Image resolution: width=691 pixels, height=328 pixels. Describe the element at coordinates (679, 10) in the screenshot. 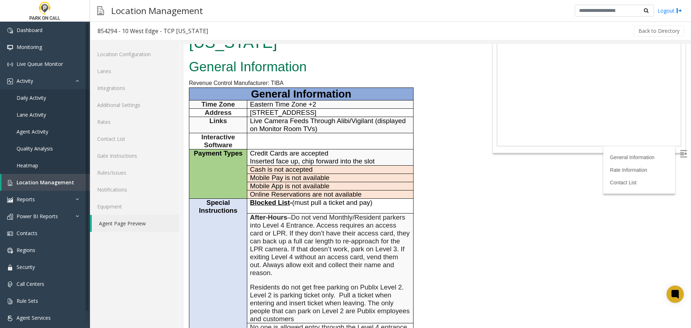

I see `img: logout` at that location.